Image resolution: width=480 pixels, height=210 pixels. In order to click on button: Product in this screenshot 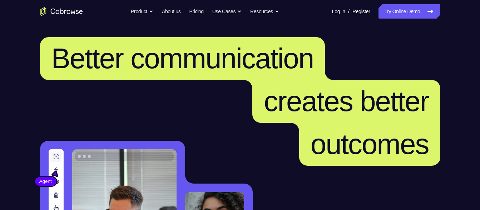, I will do `click(142, 11)`.